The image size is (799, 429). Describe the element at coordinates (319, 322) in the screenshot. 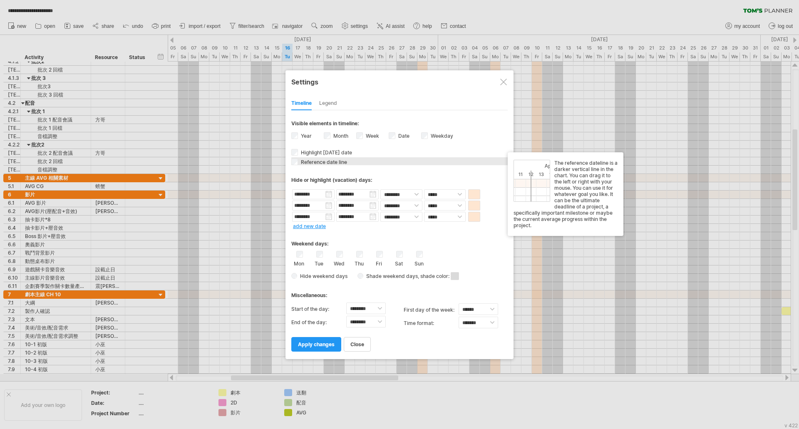

I see `label: End of the day:` at that location.